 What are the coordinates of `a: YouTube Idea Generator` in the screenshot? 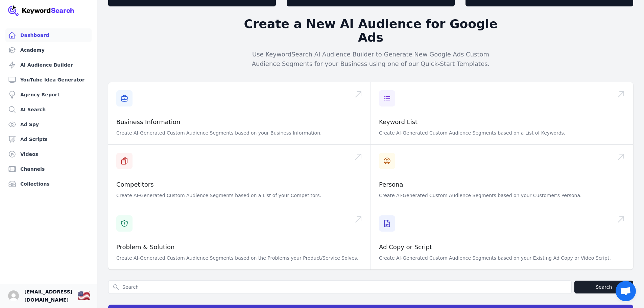 It's located at (49, 80).